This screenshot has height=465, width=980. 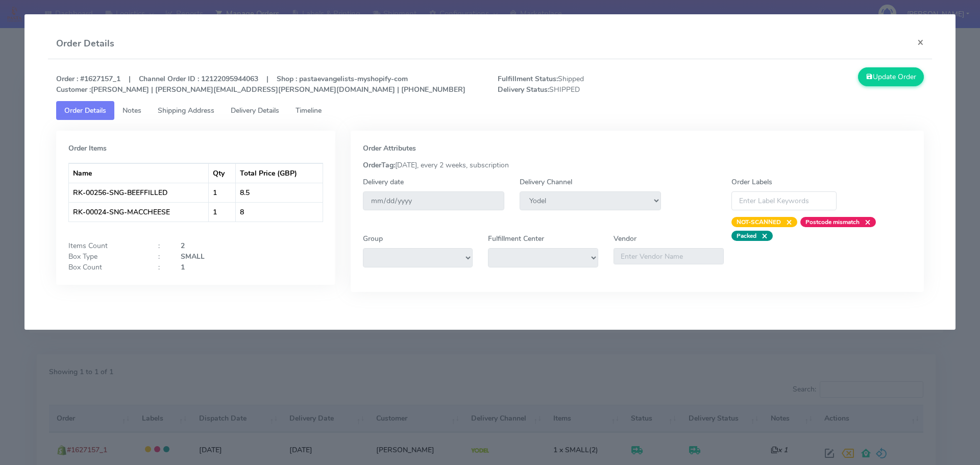 What do you see at coordinates (546, 181) in the screenshot?
I see `label: Delivery Channel` at bounding box center [546, 181].